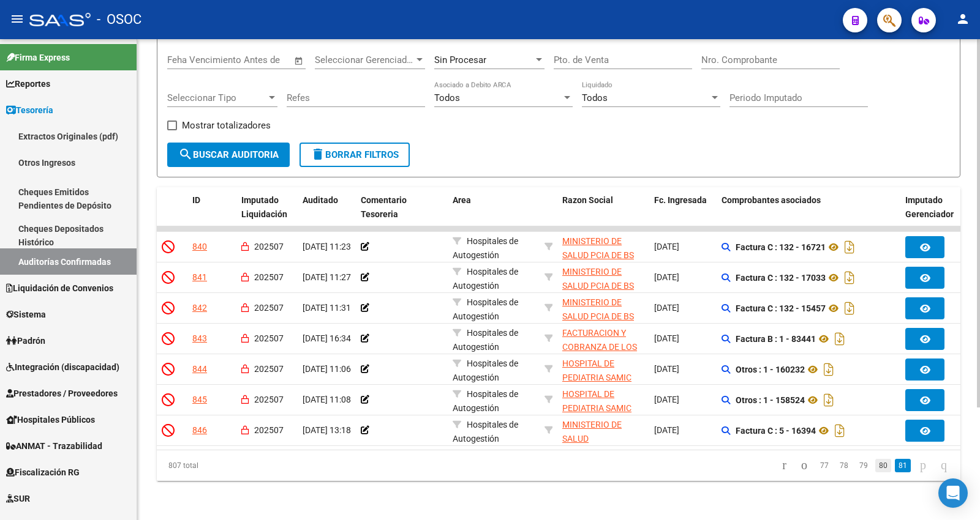 The image size is (980, 520). I want to click on a: go to next page, so click(923, 466).